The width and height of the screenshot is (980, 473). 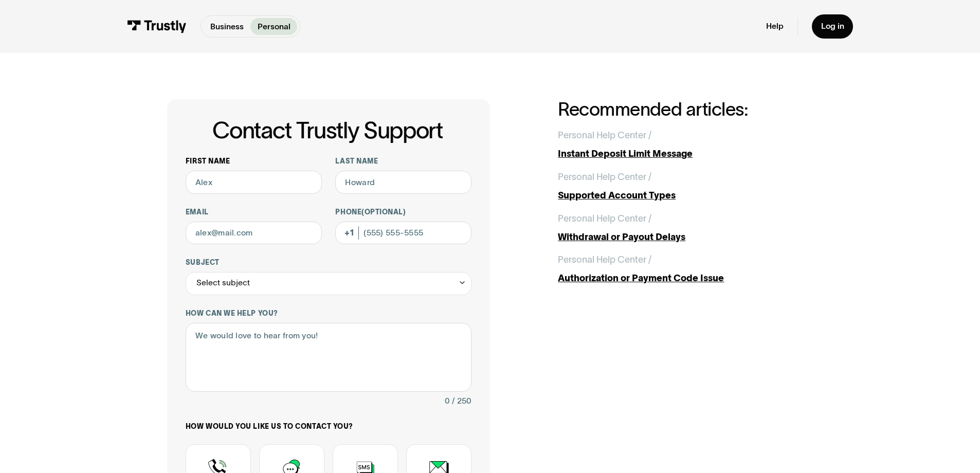 What do you see at coordinates (686, 269) in the screenshot?
I see `a: Personal Help Center /Authorization or Payment Code Issue` at bounding box center [686, 269].